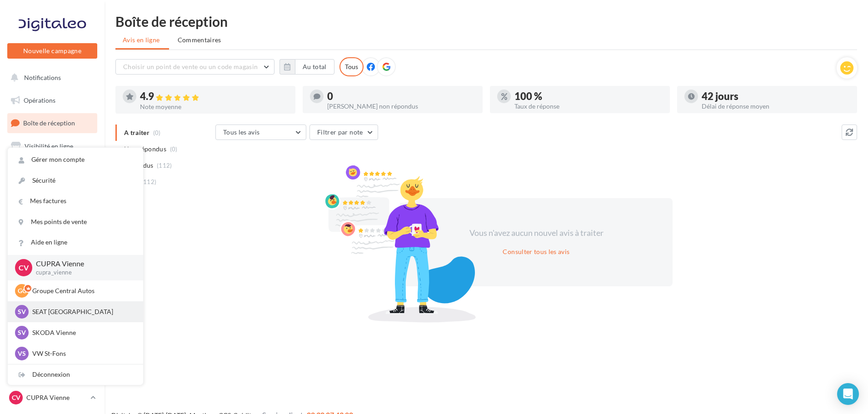 Image resolution: width=868 pixels, height=414 pixels. I want to click on span: GC, so click(22, 291).